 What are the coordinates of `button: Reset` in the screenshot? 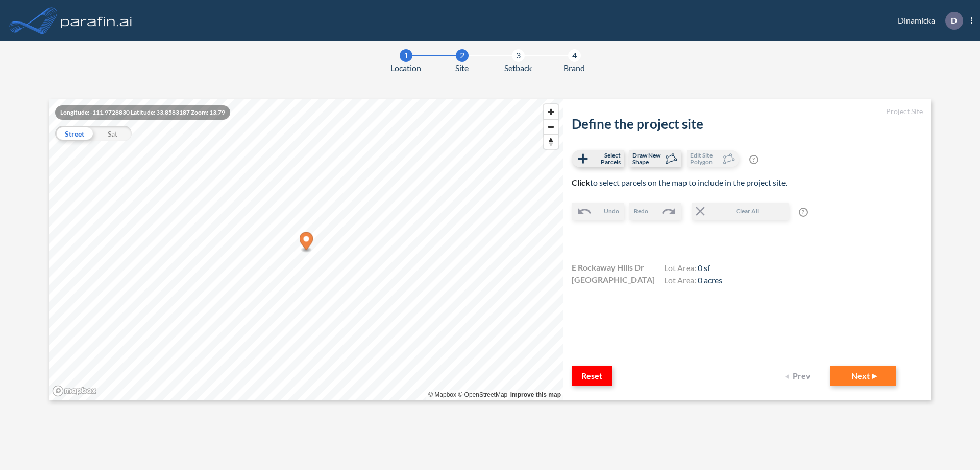 It's located at (592, 375).